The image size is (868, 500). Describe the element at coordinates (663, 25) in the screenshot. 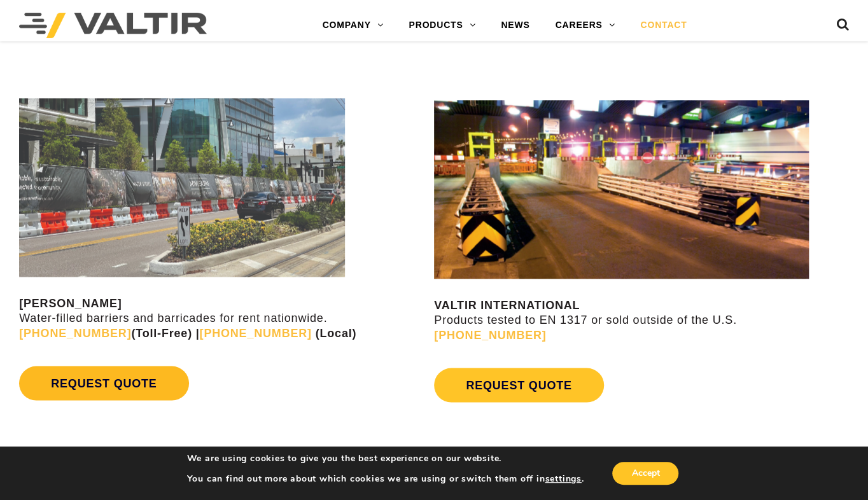

I see `a: CONTACT` at that location.